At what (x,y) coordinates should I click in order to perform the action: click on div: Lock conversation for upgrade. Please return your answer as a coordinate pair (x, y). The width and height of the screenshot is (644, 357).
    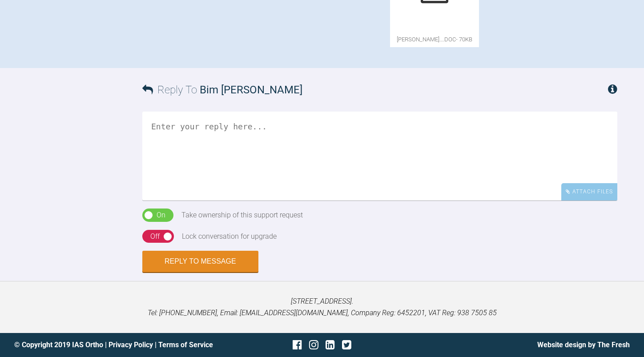
    Looking at the image, I should click on (229, 237).